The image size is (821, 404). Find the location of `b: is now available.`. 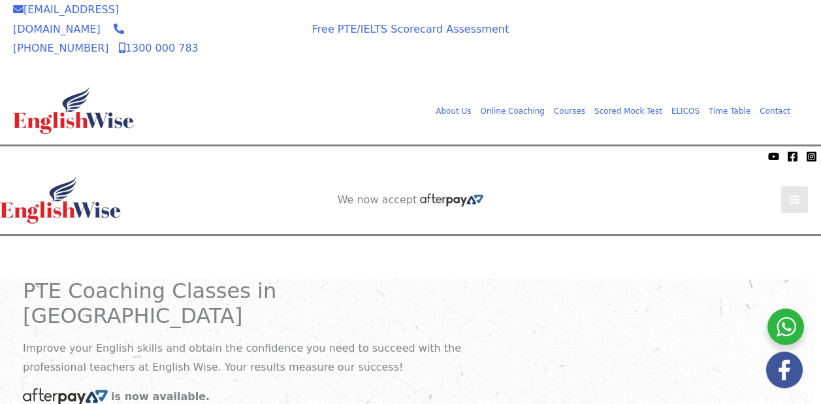

b: is now available. is located at coordinates (160, 396).